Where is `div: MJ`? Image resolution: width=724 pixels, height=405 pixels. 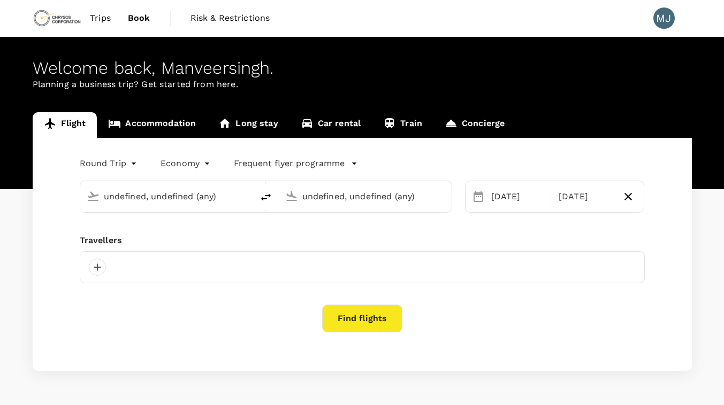
div: MJ is located at coordinates (664, 18).